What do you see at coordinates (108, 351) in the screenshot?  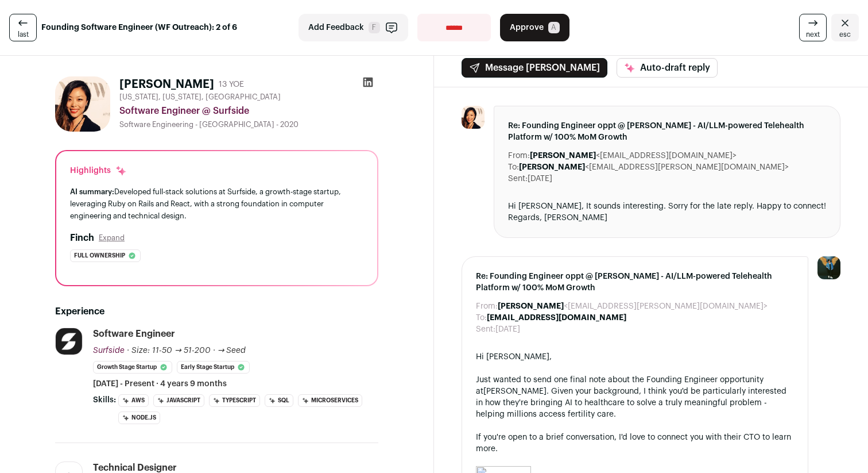 I see `span: Surfside` at bounding box center [108, 351].